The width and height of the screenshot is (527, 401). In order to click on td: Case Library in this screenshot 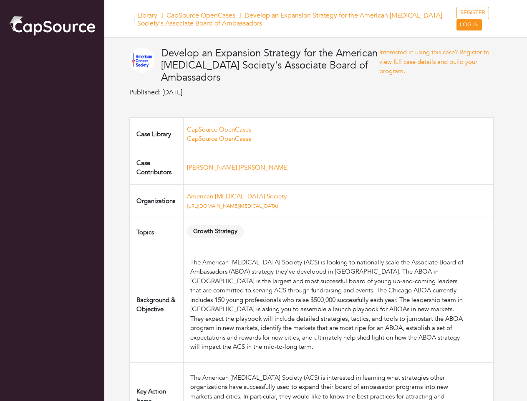, I will do `click(157, 134)`.